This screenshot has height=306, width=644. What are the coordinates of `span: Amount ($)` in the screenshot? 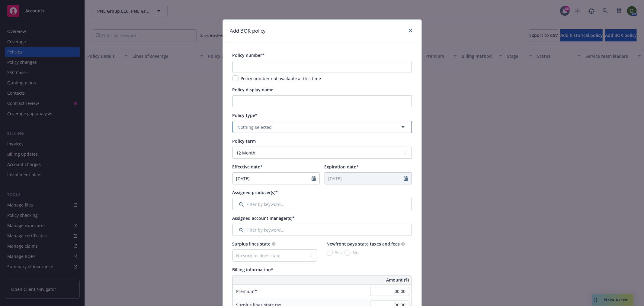 It's located at (398, 279).